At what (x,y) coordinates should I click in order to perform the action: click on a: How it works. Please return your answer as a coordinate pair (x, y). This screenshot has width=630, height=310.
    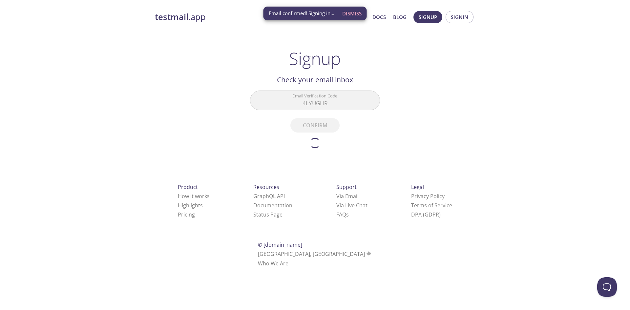
    Looking at the image, I should click on (194, 196).